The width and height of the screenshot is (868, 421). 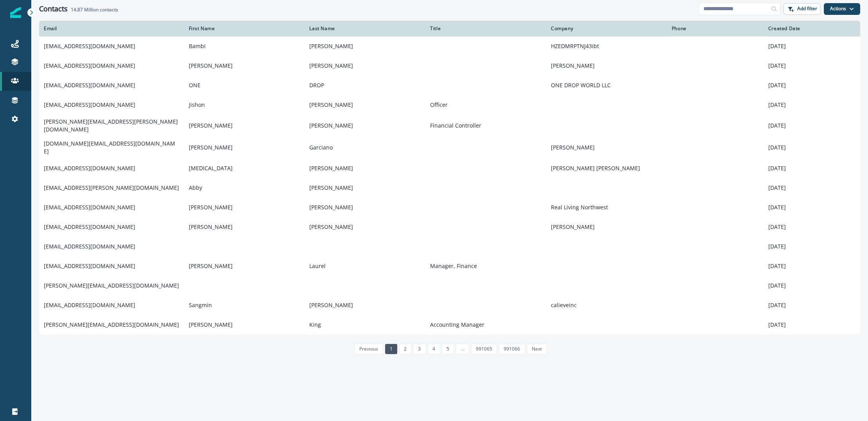 What do you see at coordinates (244, 85) in the screenshot?
I see `td: ONE` at bounding box center [244, 85].